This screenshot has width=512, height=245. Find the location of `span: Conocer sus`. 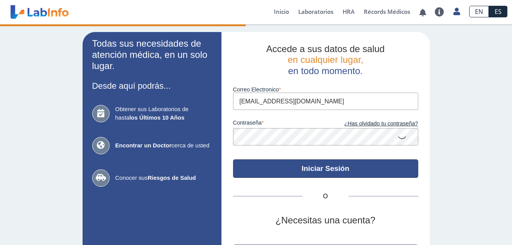

span: Conocer sus is located at coordinates (164, 178).